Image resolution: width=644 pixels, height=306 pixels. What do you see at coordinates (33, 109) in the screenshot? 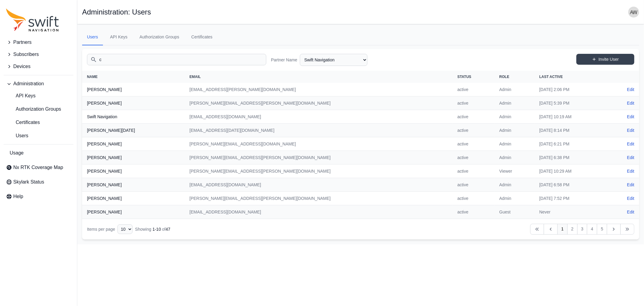
I see `span: Authorization Groups` at bounding box center [33, 109].